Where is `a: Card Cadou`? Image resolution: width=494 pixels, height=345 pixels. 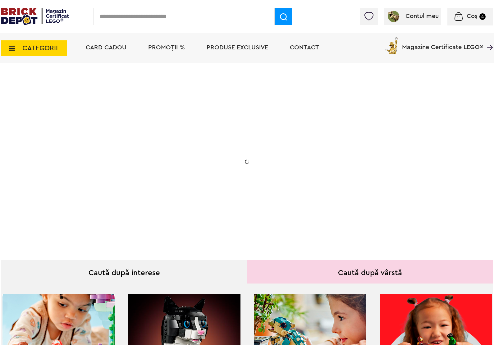
a: Card Cadou is located at coordinates (106, 48).